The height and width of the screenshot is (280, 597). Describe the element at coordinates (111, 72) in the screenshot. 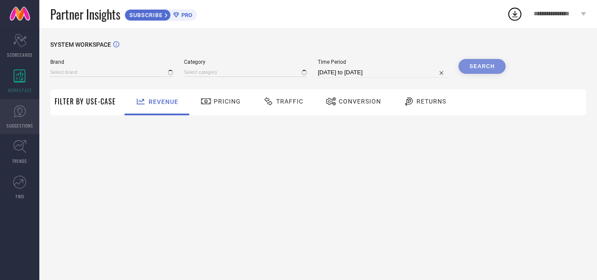

I see `input: Select brand` at that location.